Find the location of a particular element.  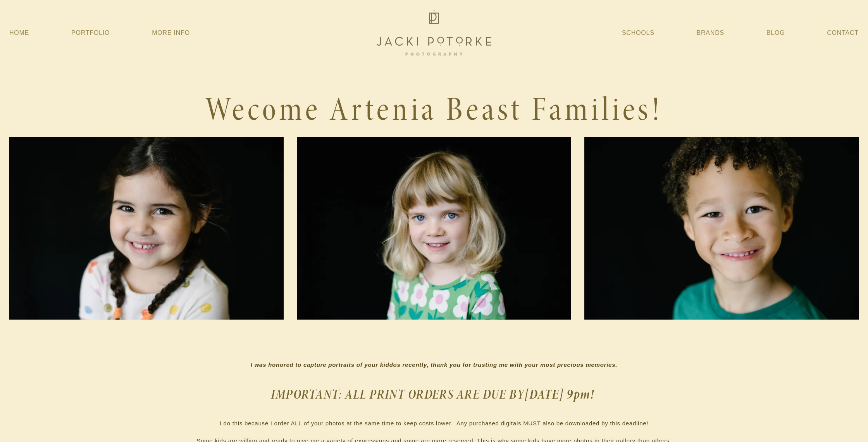

img: Jacki Potorke Sacramento Family Photographer is located at coordinates (434, 33).